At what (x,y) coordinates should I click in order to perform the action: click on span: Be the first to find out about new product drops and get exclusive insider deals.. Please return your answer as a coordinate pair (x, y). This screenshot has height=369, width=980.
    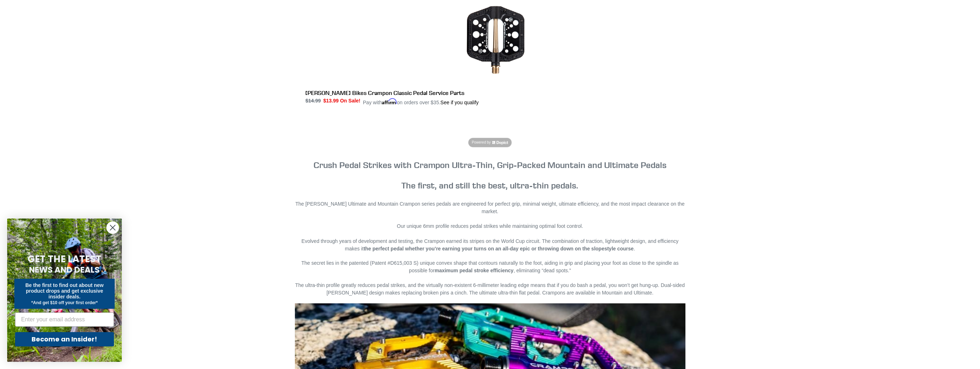
    Looking at the image, I should click on (65, 291).